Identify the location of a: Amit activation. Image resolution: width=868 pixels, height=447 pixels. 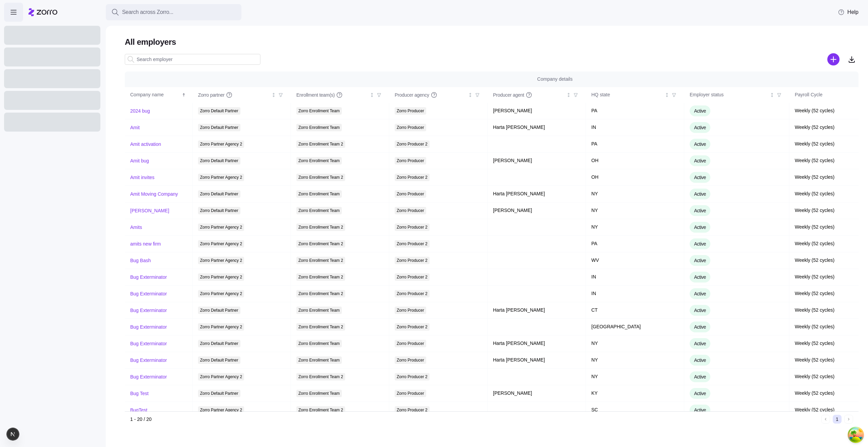
(146, 144).